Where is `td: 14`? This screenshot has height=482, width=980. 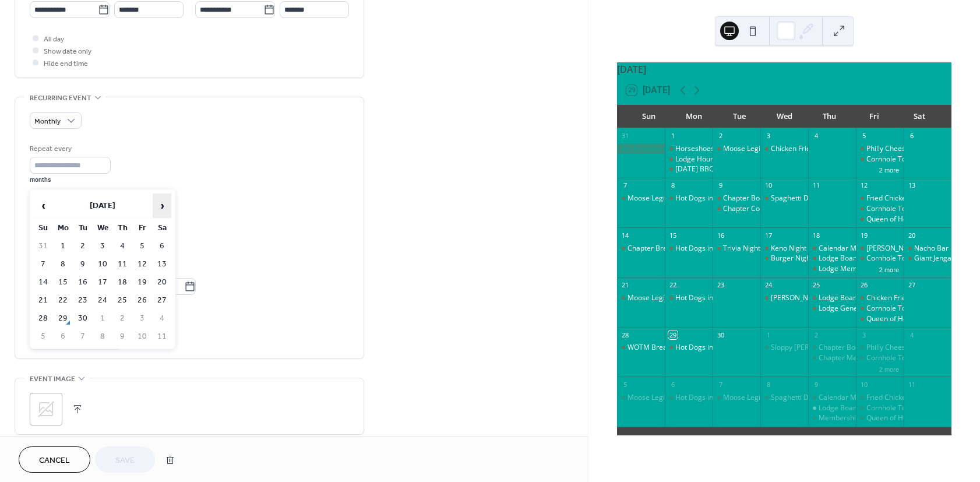 td: 14 is located at coordinates (44, 282).